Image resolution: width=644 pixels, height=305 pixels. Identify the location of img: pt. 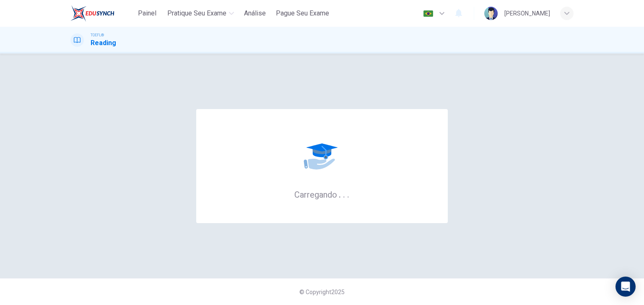
(428, 13).